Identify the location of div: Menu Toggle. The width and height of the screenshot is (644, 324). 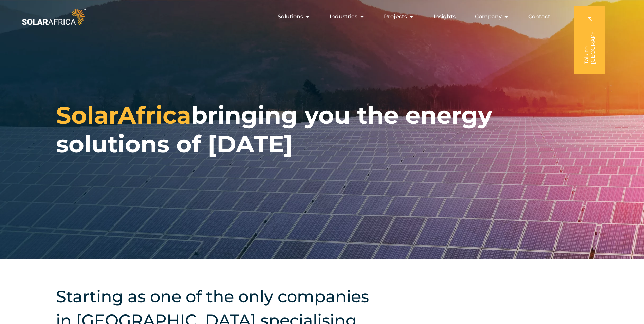
(321, 16).